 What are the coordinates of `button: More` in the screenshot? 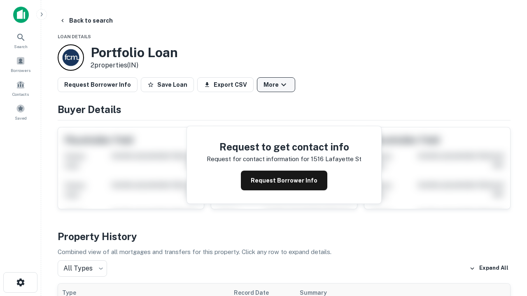 It's located at (276, 85).